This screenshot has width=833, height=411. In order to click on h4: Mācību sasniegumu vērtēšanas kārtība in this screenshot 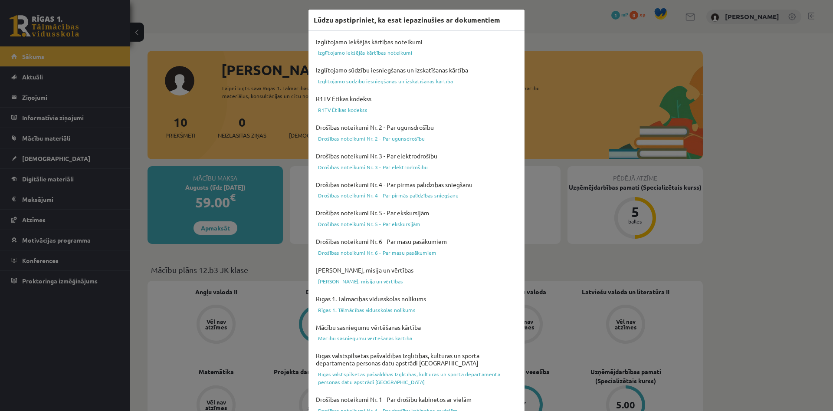, I will do `click(417, 327)`.